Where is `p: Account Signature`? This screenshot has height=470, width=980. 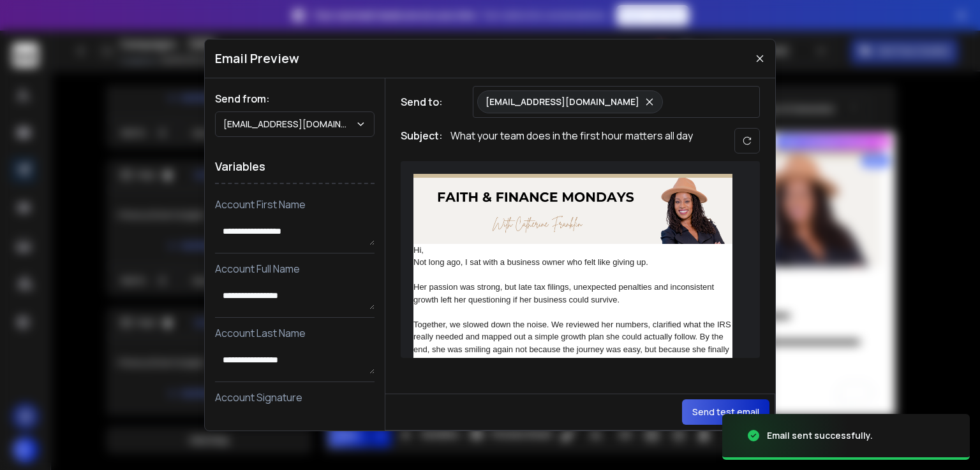
p: Account Signature is located at coordinates (295, 398).